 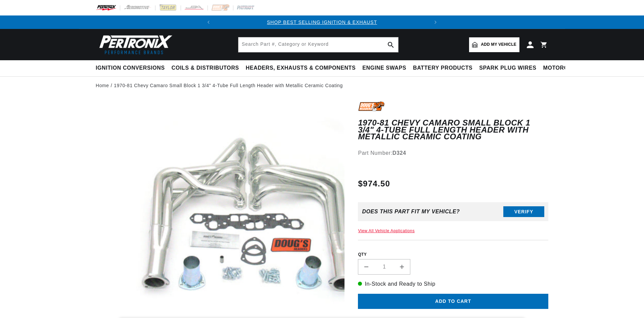 I want to click on media-gallery: Gallery Viewer, so click(x=220, y=209).